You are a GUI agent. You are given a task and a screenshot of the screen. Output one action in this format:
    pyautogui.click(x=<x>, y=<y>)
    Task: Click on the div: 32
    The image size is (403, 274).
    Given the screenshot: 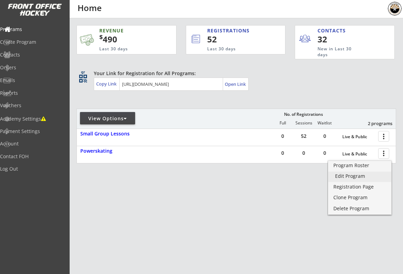 What is the action you would take?
    pyautogui.click(x=338, y=39)
    